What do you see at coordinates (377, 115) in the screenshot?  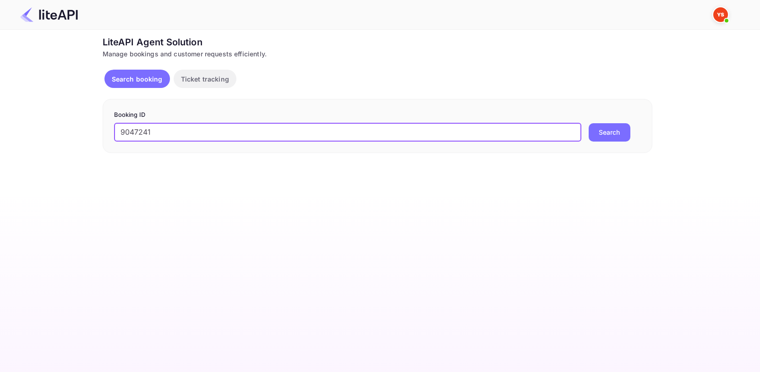 I see `p: Booking ID` at bounding box center [377, 115].